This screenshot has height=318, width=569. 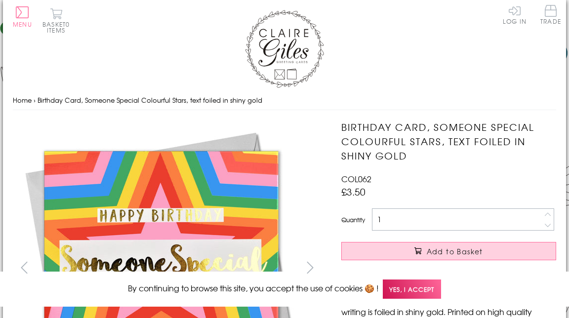 What do you see at coordinates (356, 179) in the screenshot?
I see `span: COL062` at bounding box center [356, 179].